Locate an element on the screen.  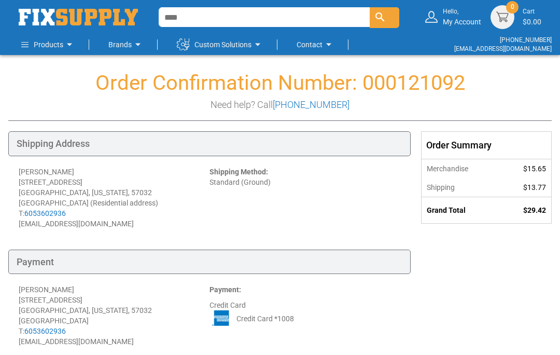
div: Standard (Ground) is located at coordinates (305, 198).